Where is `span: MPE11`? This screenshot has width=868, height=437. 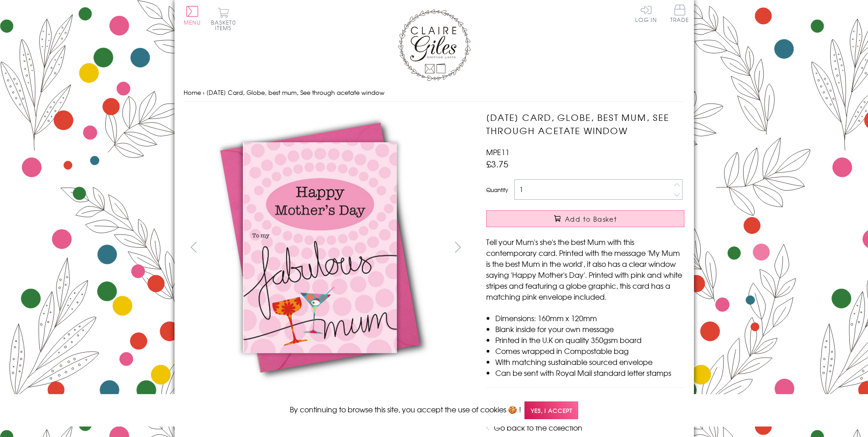
span: MPE11 is located at coordinates (497, 152).